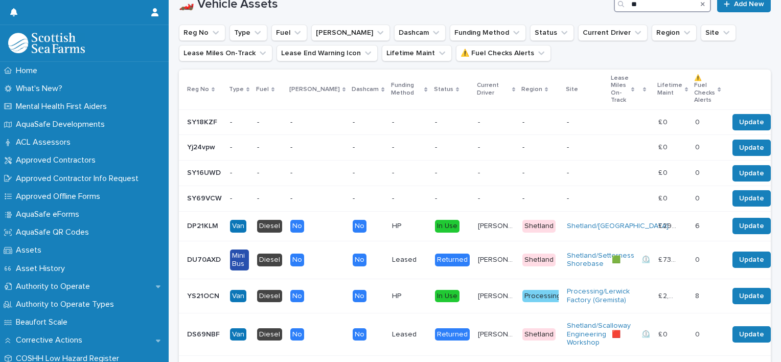 The height and width of the screenshot is (362, 781). What do you see at coordinates (29, 71) in the screenshot?
I see `p: Home` at bounding box center [29, 71].